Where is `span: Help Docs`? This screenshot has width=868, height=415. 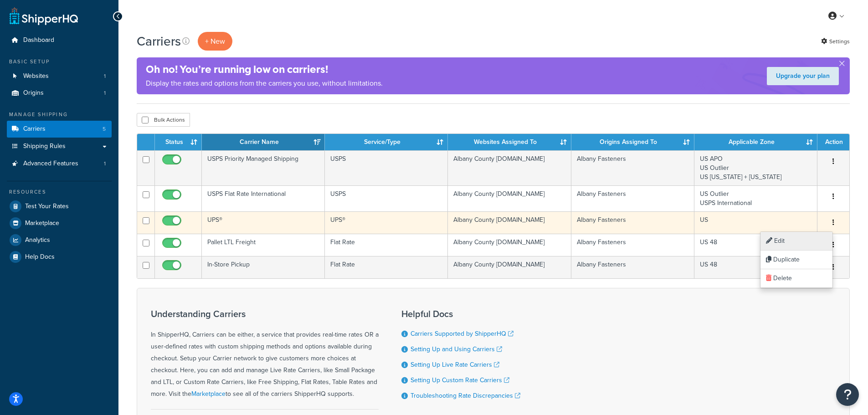
span: Help Docs is located at coordinates (40, 257).